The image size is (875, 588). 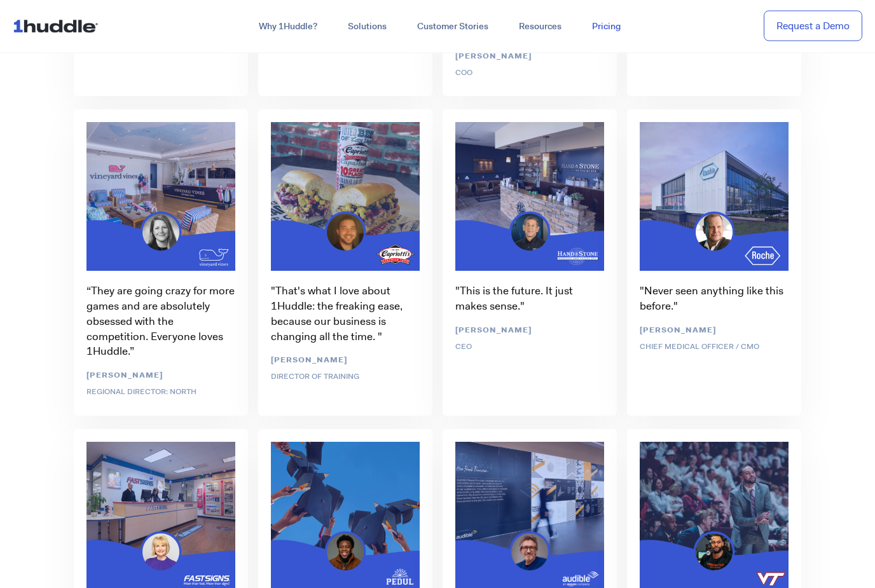 I want to click on a: Request a Demo, so click(x=813, y=26).